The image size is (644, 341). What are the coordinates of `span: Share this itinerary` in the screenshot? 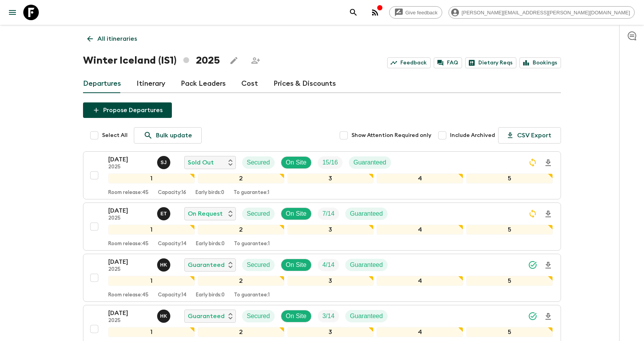 It's located at (256, 61).